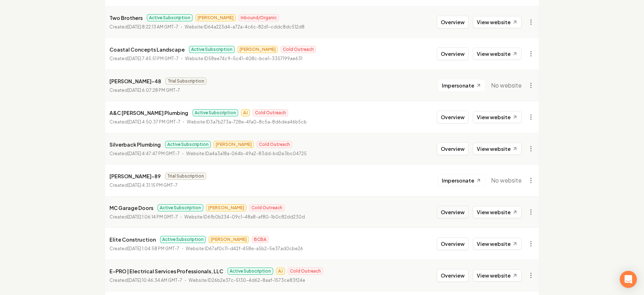 This screenshot has width=644, height=295. Describe the element at coordinates (258, 18) in the screenshot. I see `span: Inbound/Organic` at that location.